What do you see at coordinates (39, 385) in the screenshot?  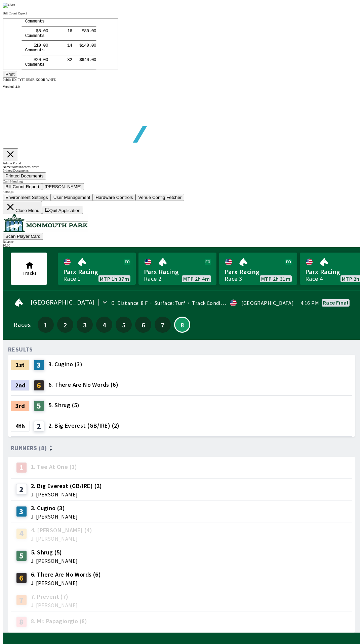 I see `div: 6` at bounding box center [39, 385].